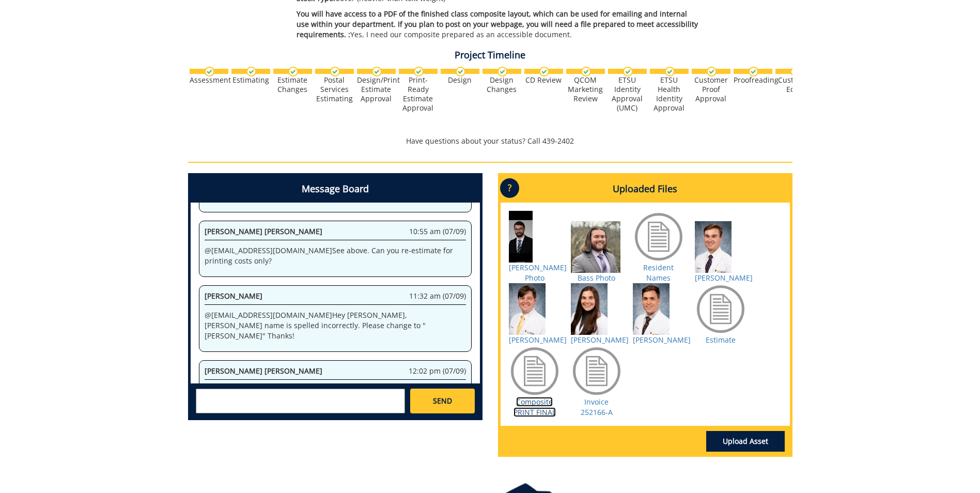 The height and width of the screenshot is (493, 980). What do you see at coordinates (418, 94) in the screenshot?
I see `div: Print-Ready Estimate Approval` at bounding box center [418, 94].